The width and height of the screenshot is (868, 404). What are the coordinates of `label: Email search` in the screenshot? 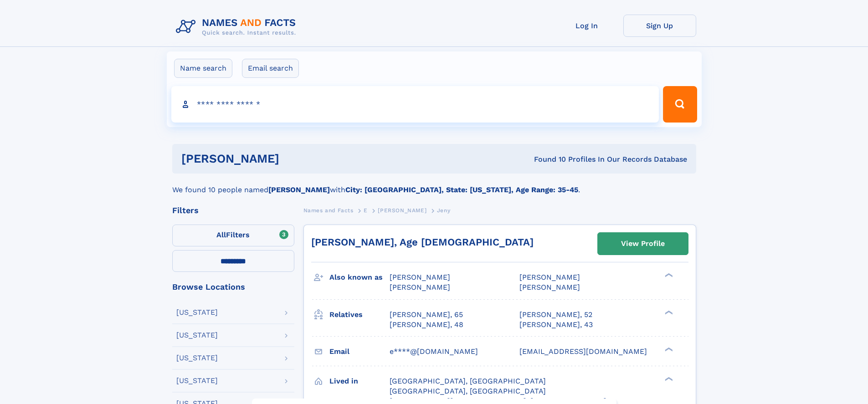 It's located at (270, 68).